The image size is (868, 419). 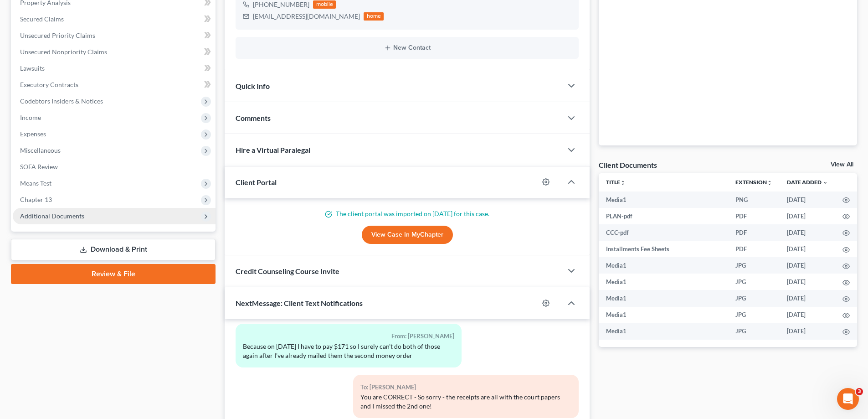 I want to click on span: Lawsuits, so click(x=32, y=68).